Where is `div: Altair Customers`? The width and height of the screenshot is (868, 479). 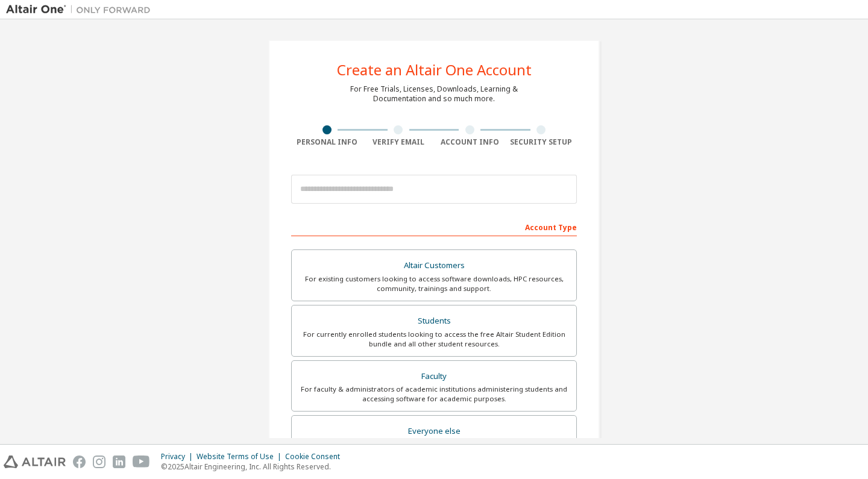
div: Altair Customers is located at coordinates (434, 266).